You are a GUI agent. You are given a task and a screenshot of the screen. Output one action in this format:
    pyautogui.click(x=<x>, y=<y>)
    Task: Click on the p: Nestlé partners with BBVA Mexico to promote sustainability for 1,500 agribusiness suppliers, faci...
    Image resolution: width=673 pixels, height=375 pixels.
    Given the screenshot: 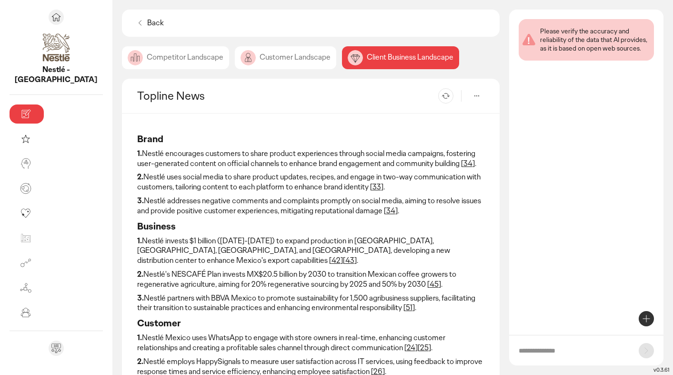 What is the action you would take?
    pyautogui.click(x=311, y=303)
    